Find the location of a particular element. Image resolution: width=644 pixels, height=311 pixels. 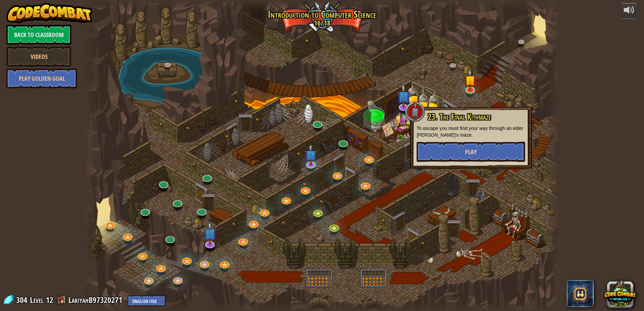

span: 304 is located at coordinates (23, 300).